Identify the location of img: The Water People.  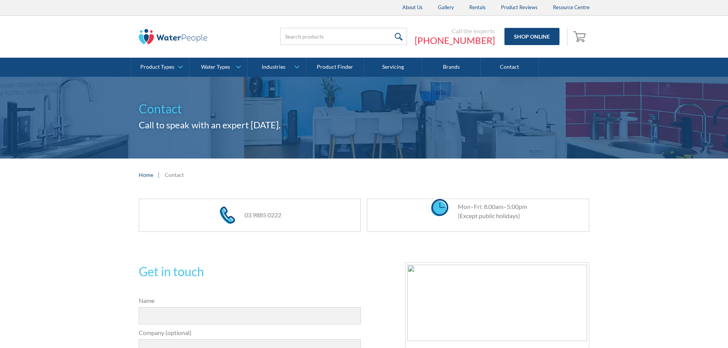
(173, 37).